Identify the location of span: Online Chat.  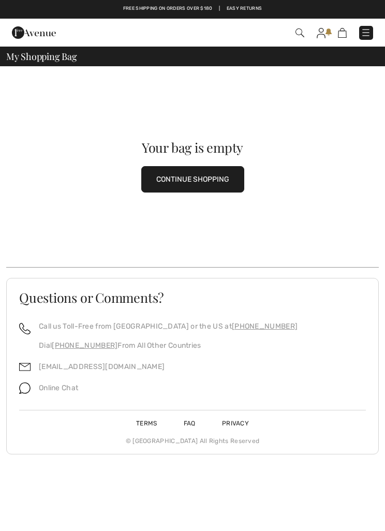
(58, 388).